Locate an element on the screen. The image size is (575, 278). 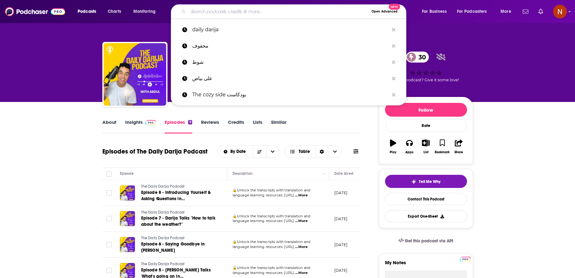
h2: Choose View is located at coordinates (313, 152).